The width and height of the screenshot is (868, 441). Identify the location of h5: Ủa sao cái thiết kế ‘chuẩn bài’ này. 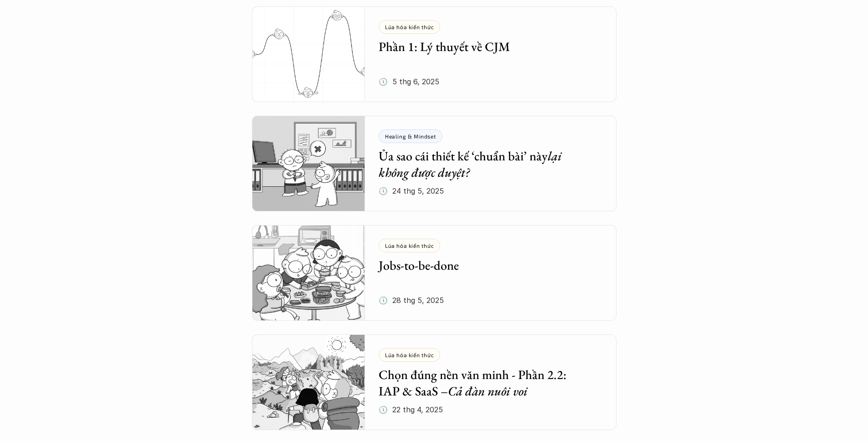
(484, 164).